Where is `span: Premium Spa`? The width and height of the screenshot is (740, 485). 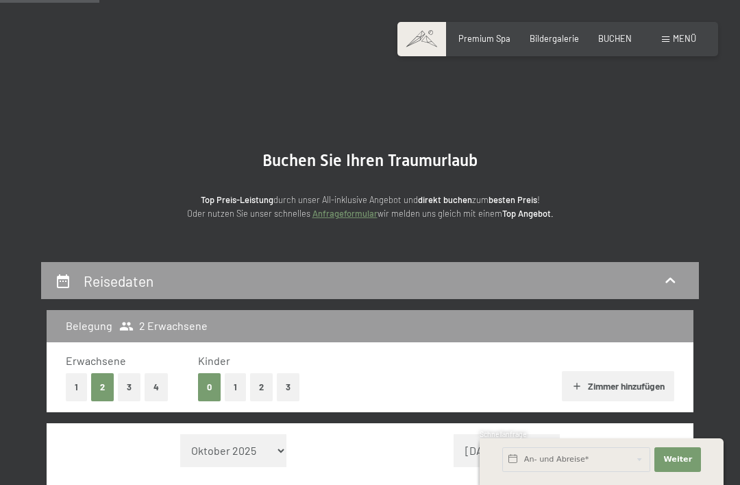
span: Premium Spa is located at coordinates (485, 38).